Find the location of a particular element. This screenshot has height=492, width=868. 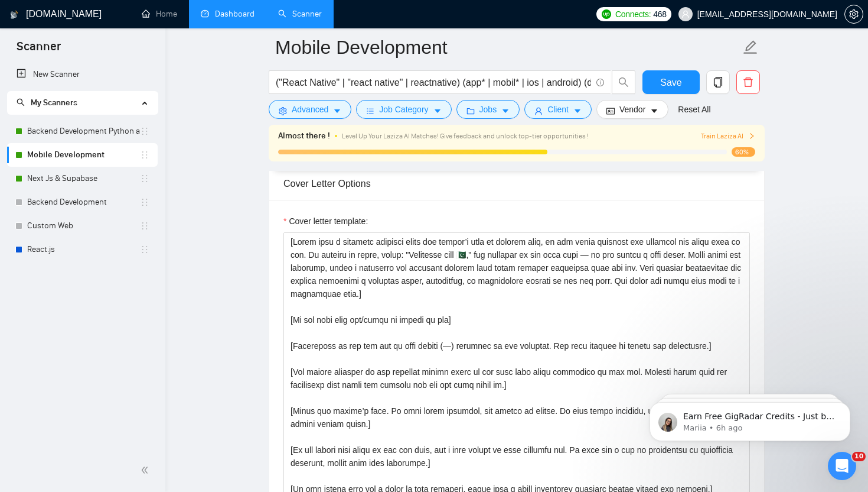

label: Cover letter template: is located at coordinates (326, 221).